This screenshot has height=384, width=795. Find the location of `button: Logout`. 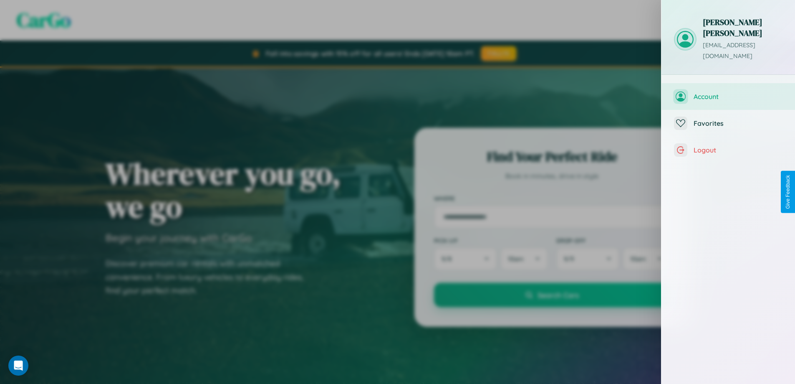

button: Logout is located at coordinates (729, 150).